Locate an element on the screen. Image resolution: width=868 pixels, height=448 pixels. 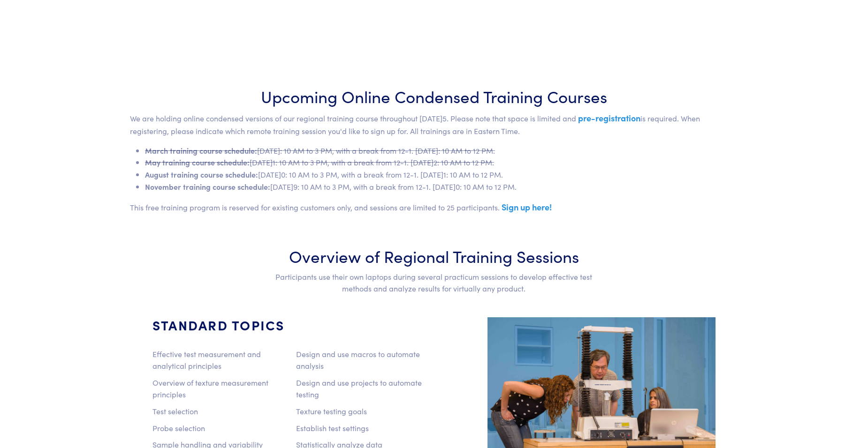
p: Effective test measurement and analytical principles is located at coordinates (219, 360).